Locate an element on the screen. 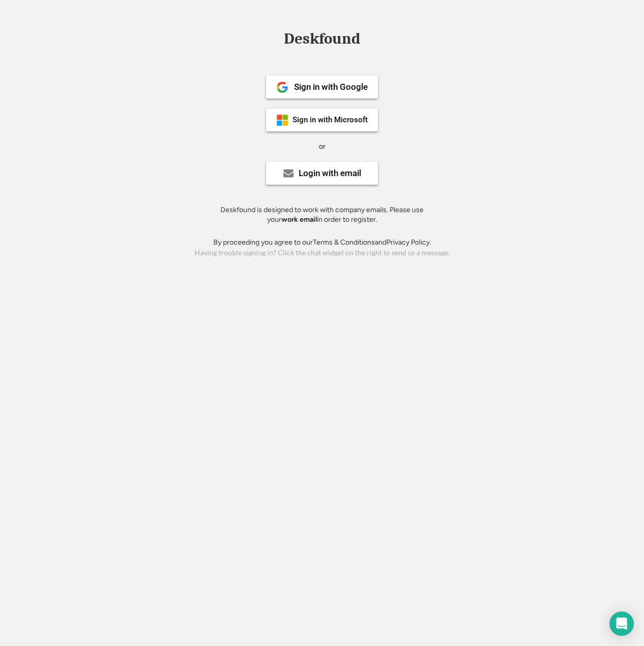 This screenshot has height=646, width=644. div: Sign in with Google is located at coordinates (330, 87).